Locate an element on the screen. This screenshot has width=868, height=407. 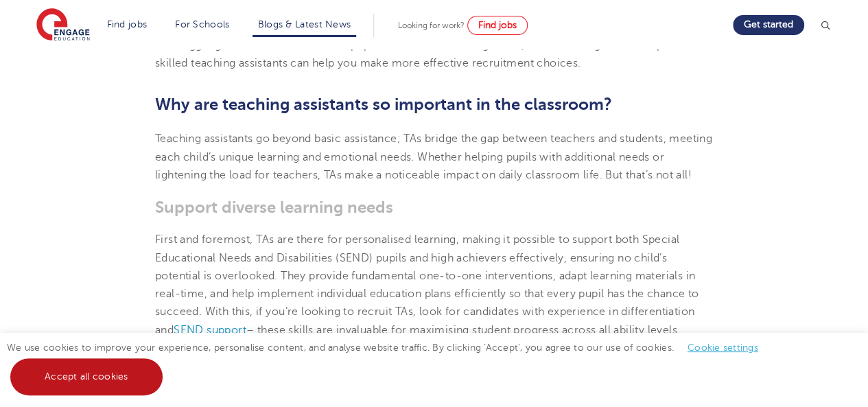
span: Teaching assistants go beyond basic assistance; TAs bridge the gap between teachers and students,... is located at coordinates (433, 157).